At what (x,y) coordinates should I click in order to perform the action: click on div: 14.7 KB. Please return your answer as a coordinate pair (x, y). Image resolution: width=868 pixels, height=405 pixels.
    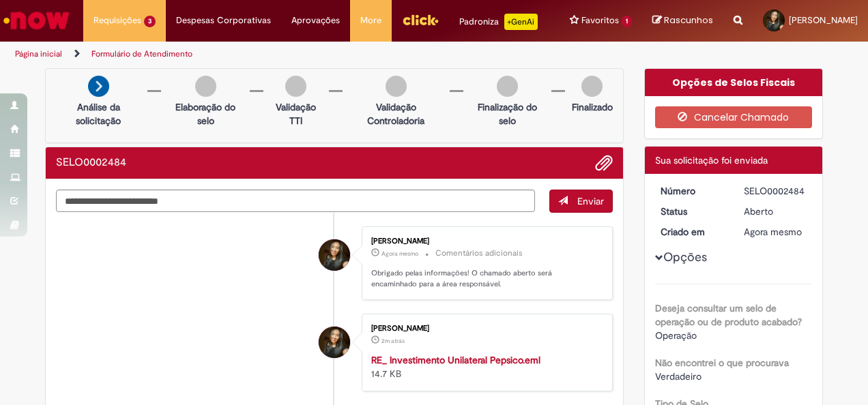
    Looking at the image, I should click on (485, 366).